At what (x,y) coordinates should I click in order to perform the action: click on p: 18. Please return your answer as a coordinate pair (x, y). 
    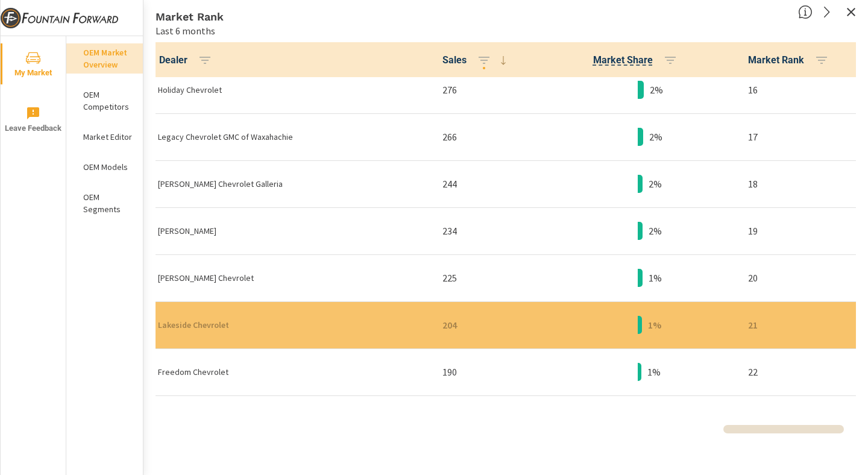
    Looking at the image, I should click on (800, 184).